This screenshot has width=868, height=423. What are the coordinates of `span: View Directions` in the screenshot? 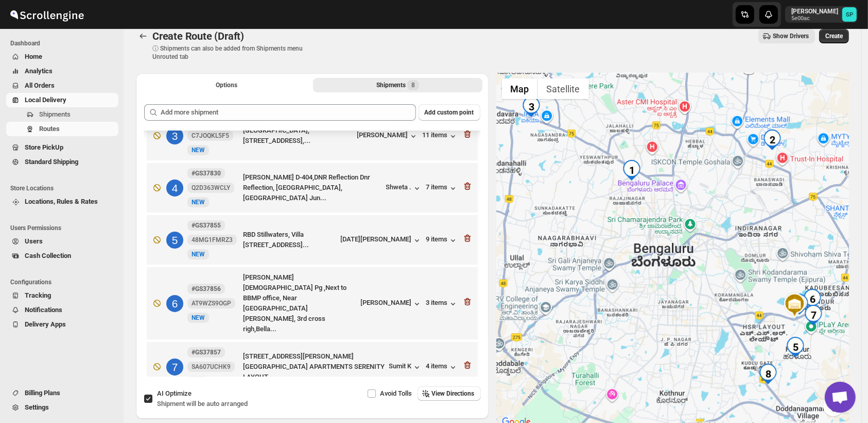 It's located at (453, 393).